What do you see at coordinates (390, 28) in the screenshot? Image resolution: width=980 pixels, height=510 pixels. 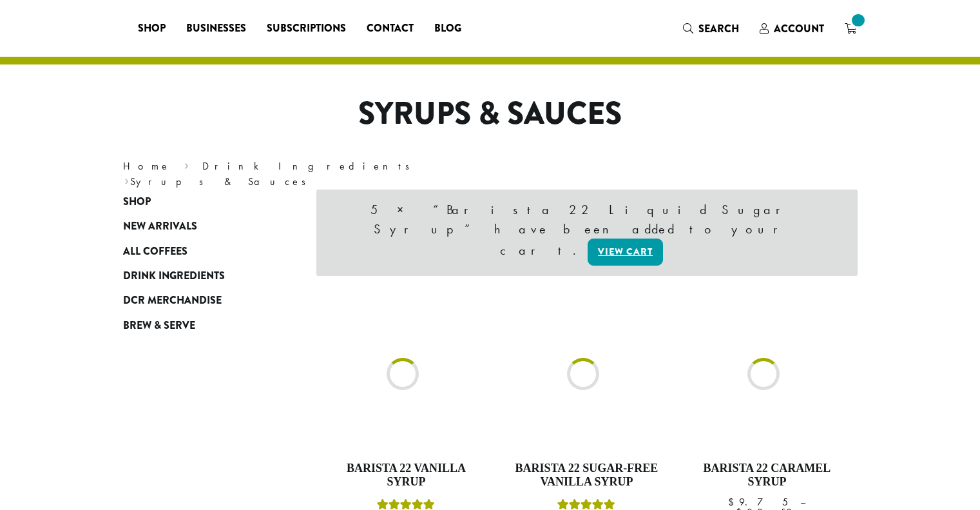 I see `span: Contact` at bounding box center [390, 28].